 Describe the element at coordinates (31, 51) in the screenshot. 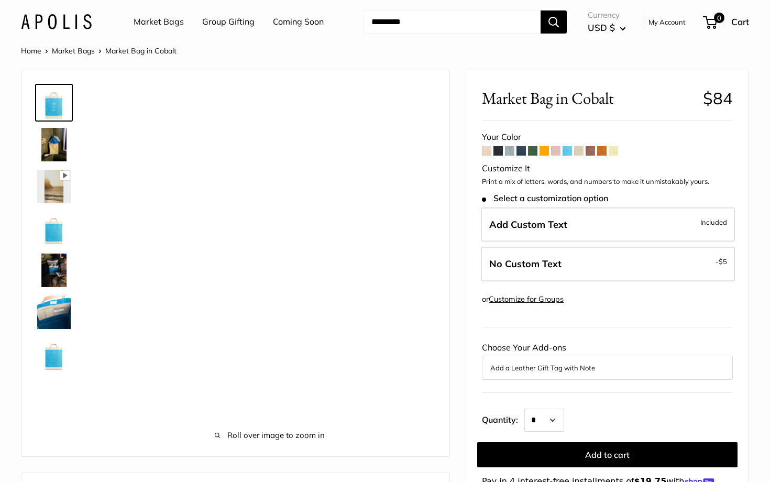

I see `a: Home` at that location.